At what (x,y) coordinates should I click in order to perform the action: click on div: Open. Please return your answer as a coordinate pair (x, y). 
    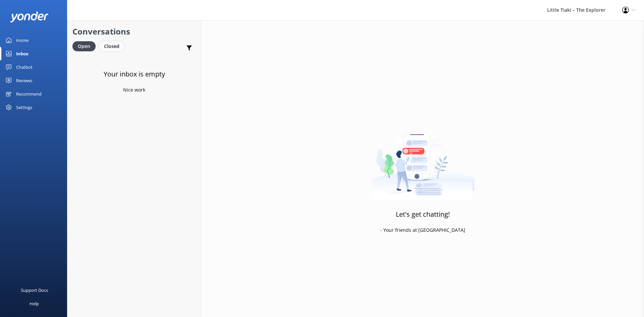
    Looking at the image, I should click on (84, 46).